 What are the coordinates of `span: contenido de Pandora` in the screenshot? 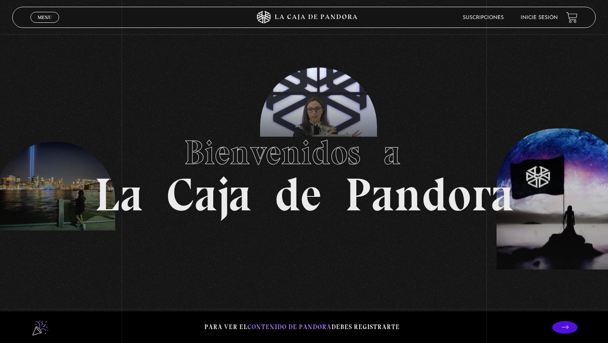 It's located at (289, 327).